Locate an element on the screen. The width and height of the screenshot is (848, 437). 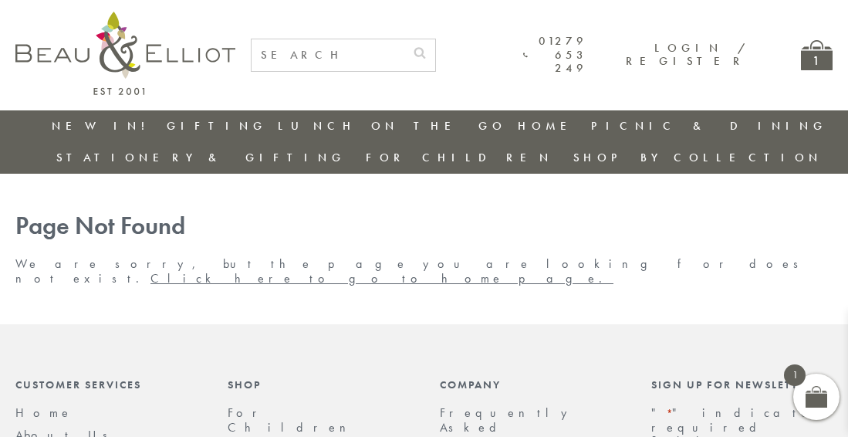
a: New in! is located at coordinates (103, 126).